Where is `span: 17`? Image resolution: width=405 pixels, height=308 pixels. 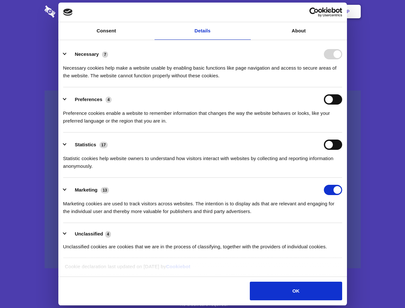
span: 17 is located at coordinates (104, 145).